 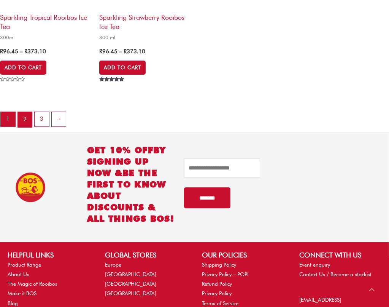 What do you see at coordinates (220, 265) in the screenshot?
I see `a: Shipping Policy` at bounding box center [220, 265].